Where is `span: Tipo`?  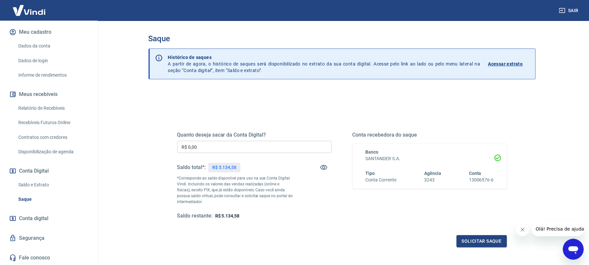
span: Tipo is located at coordinates (370, 173).